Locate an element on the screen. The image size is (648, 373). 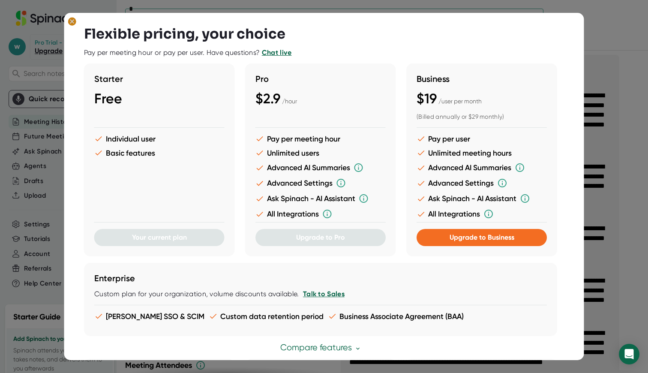
li: Unlimited users is located at coordinates (321, 153).